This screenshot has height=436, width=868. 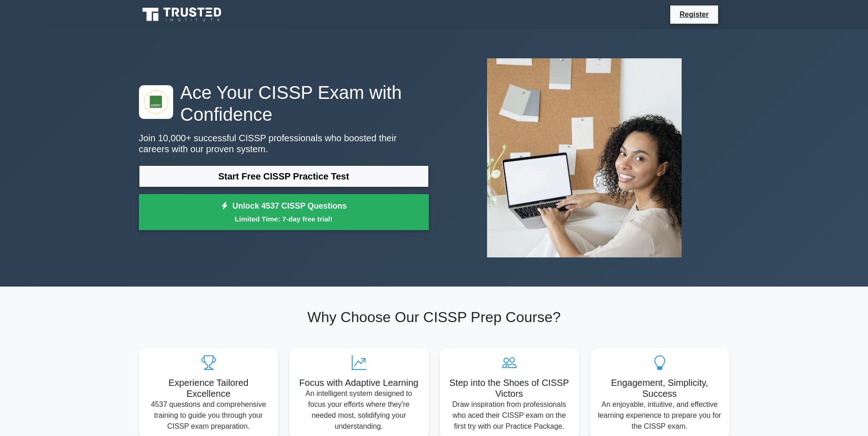 I want to click on p: An intelligent system designed to focus your efforts where they're needed most, solidifying your ..., so click(x=359, y=410).